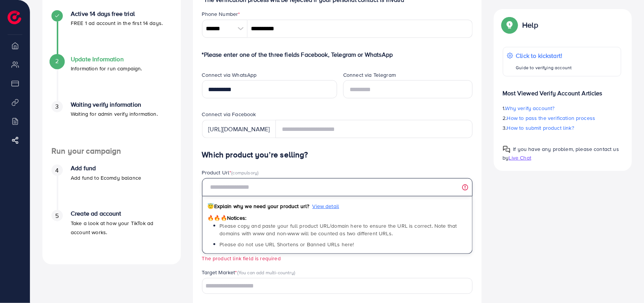 The width and height of the screenshot is (644, 303). What do you see at coordinates (245, 172) in the screenshot?
I see `span: (compulsory)` at bounding box center [245, 172].